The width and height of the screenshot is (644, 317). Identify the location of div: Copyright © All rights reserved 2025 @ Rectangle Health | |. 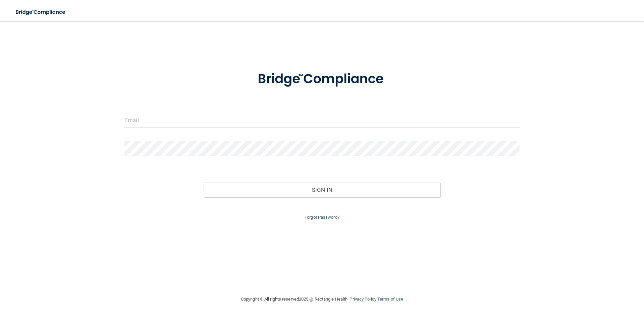
(322, 299).